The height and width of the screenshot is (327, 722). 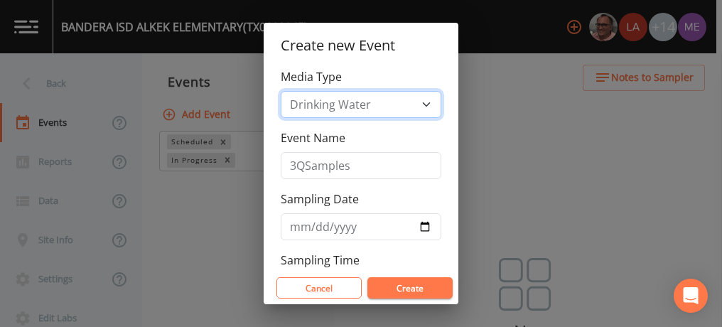 What do you see at coordinates (313, 138) in the screenshot?
I see `label: Event Name` at bounding box center [313, 138].